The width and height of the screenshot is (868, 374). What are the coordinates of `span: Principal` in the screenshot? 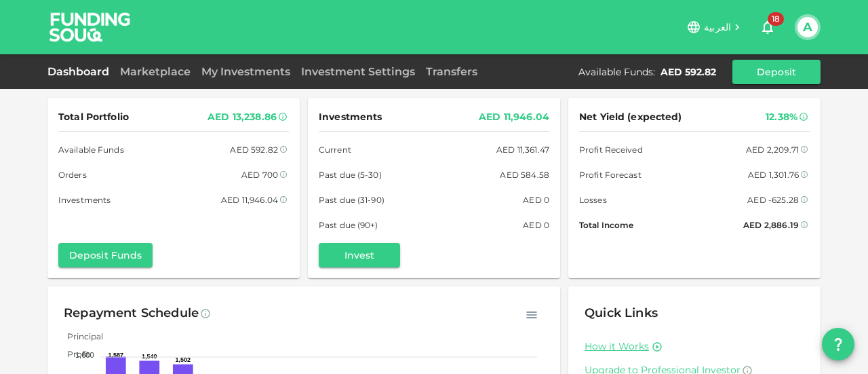 It's located at (80, 336).